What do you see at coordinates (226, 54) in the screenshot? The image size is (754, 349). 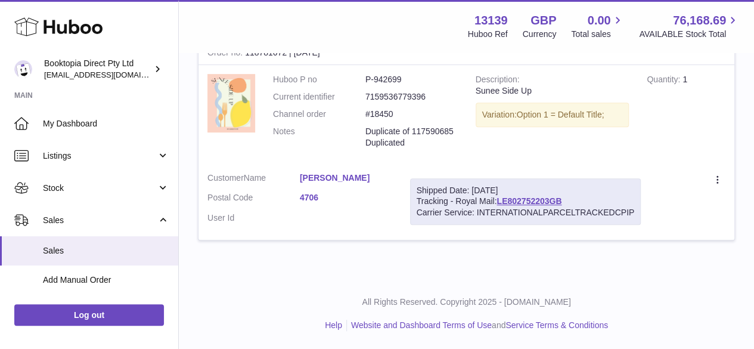 I see `strong: Order no` at bounding box center [226, 54].